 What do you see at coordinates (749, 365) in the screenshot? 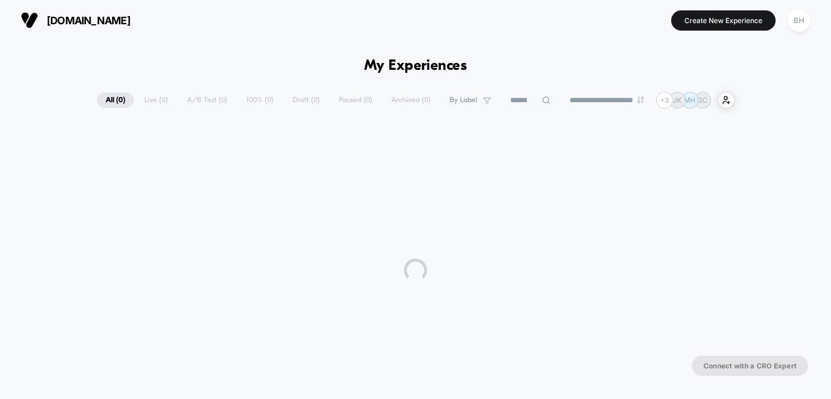
I see `button: Connect with a CRO Expert` at bounding box center [749, 365].